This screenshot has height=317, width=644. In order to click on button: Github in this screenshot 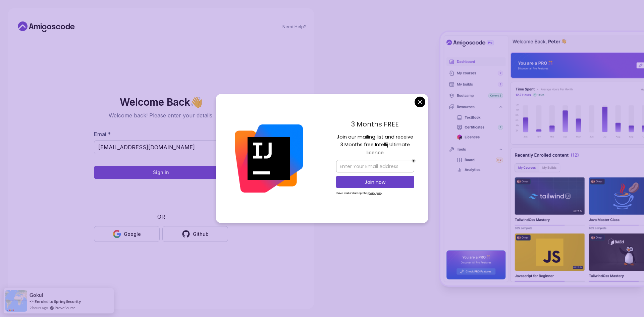, I will do `click(196, 234)`.